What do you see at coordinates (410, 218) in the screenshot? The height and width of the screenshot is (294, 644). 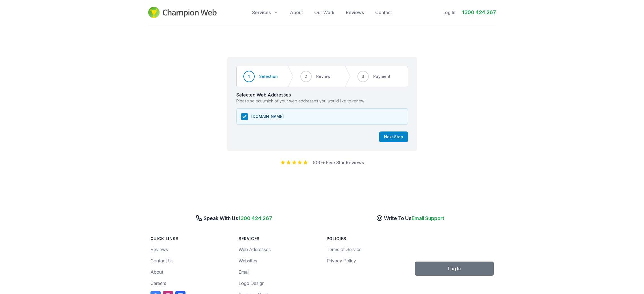 I see `a: Write To UsEmail Support` at bounding box center [410, 218].